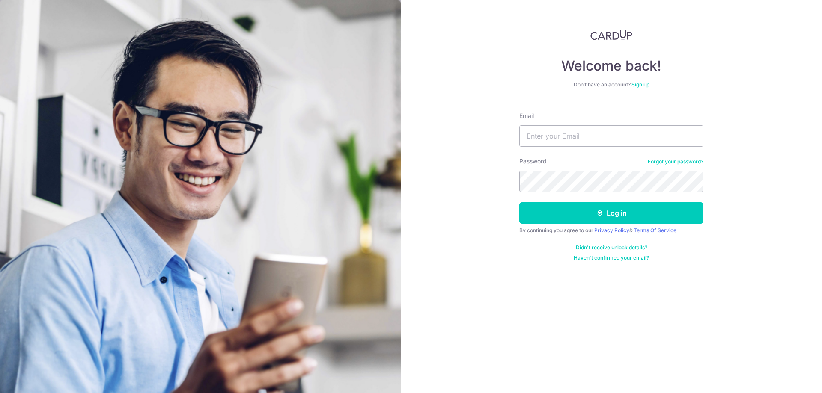 This screenshot has width=822, height=393. Describe the element at coordinates (640, 84) in the screenshot. I see `a: Sign up` at that location.